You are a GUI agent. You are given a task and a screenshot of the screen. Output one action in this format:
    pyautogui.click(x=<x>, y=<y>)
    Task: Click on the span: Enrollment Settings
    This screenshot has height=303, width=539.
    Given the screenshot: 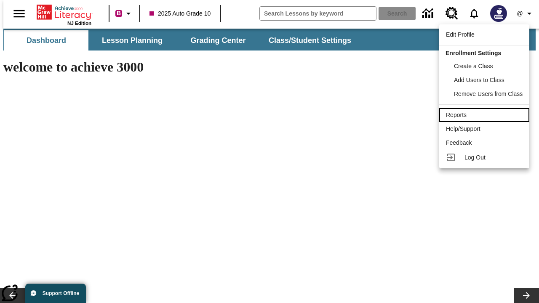 What is the action you would take?
    pyautogui.click(x=473, y=53)
    